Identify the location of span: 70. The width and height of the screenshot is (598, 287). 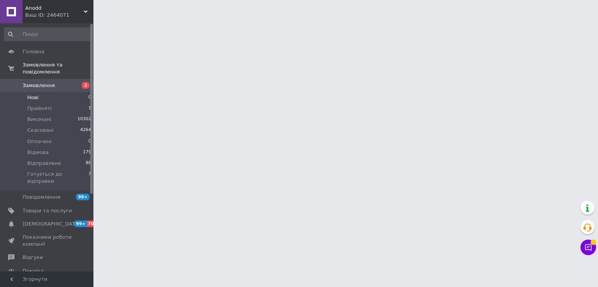
(91, 224).